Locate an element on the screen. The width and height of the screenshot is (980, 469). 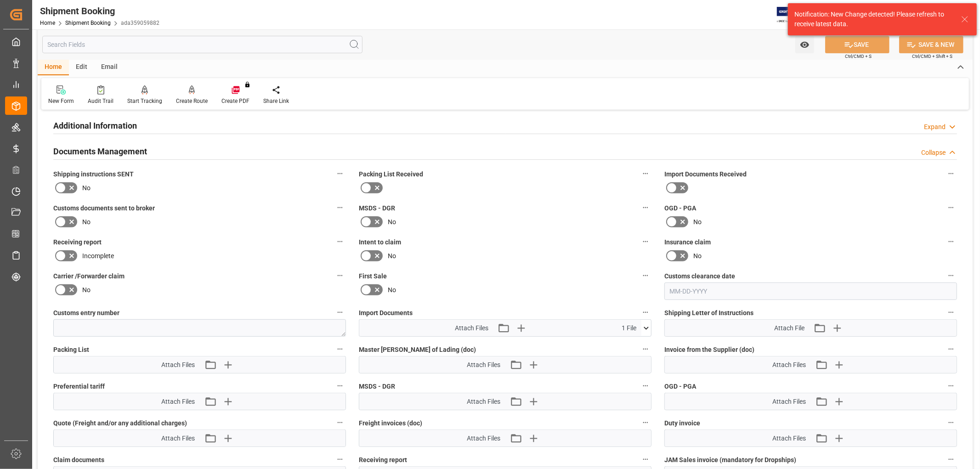
span: Customs clearance date is located at coordinates (700, 276).